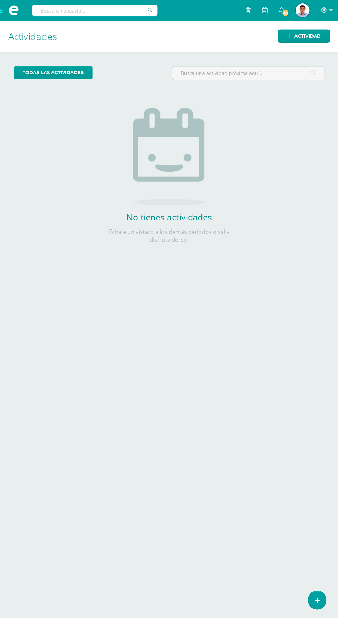 This screenshot has width=341, height=623. Describe the element at coordinates (171, 158) in the screenshot. I see `img: no_activities.png` at that location.